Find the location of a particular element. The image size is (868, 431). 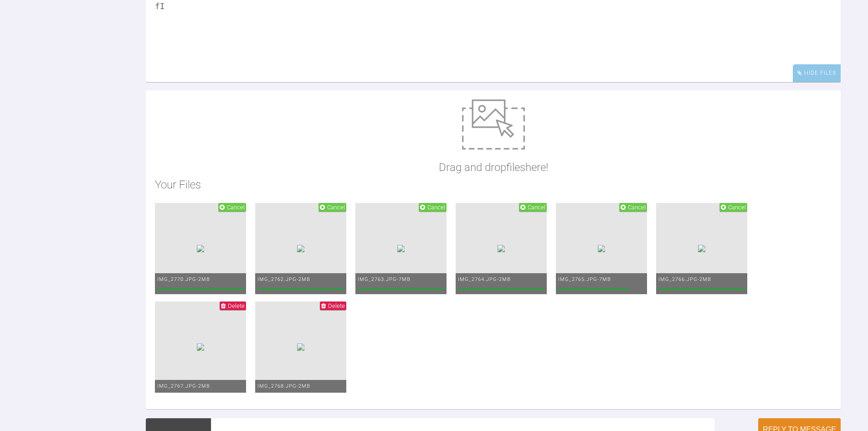

span: IMG_2770.JPG - 2MB is located at coordinates (184, 279).